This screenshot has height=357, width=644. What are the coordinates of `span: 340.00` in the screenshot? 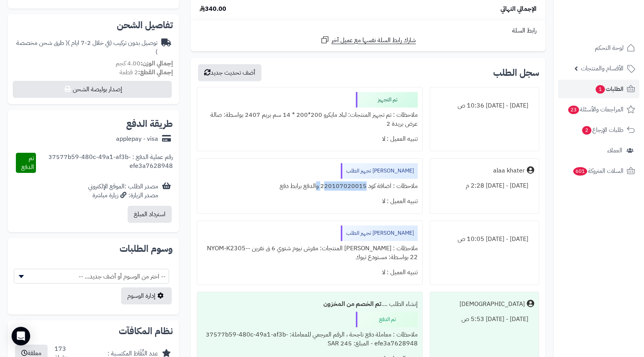 It's located at (213, 9).